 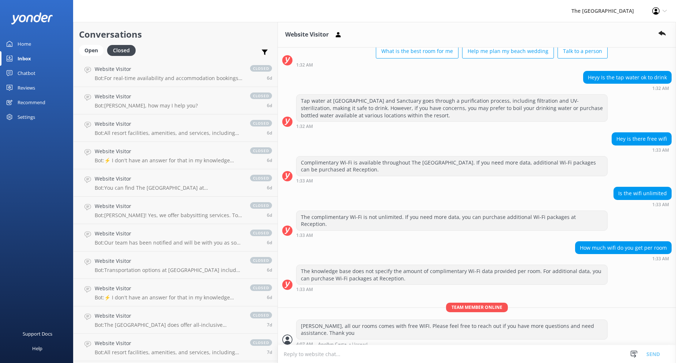 What do you see at coordinates (24, 58) in the screenshot?
I see `div: Inbox` at bounding box center [24, 58].